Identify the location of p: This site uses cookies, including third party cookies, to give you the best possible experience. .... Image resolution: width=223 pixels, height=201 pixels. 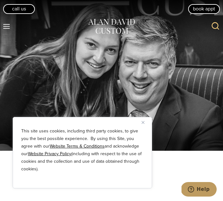
(82, 150).